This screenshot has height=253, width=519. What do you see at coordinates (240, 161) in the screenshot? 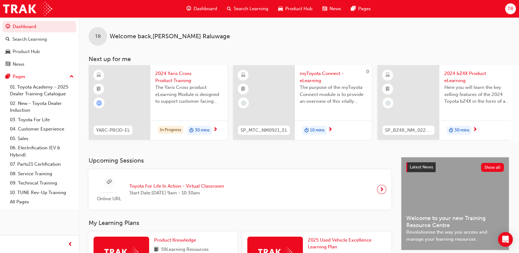
I see `h3: Upcoming Sessions` at bounding box center [240, 161].